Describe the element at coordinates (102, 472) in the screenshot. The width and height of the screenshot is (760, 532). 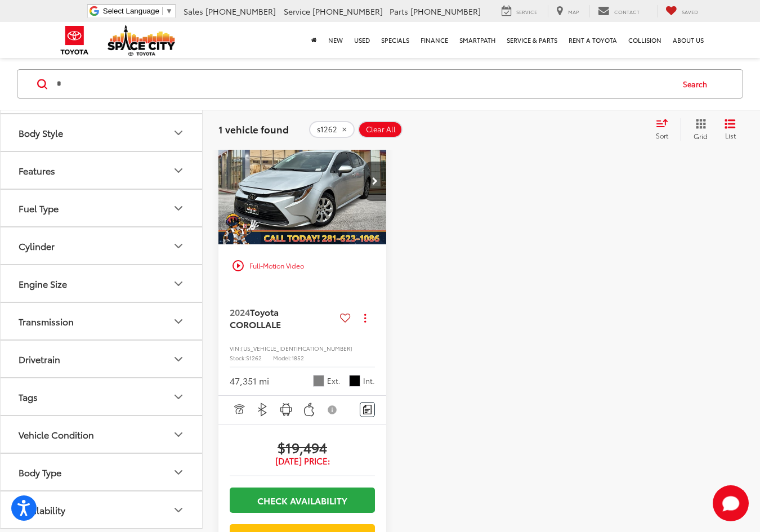
I see `button: Body TypeBody Type` at that location.